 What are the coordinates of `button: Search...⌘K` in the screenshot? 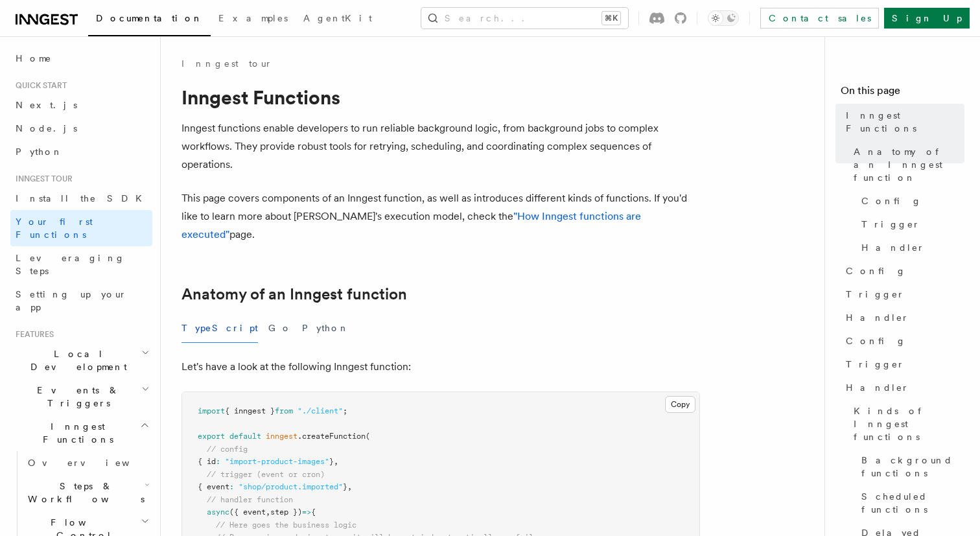 It's located at (524, 18).